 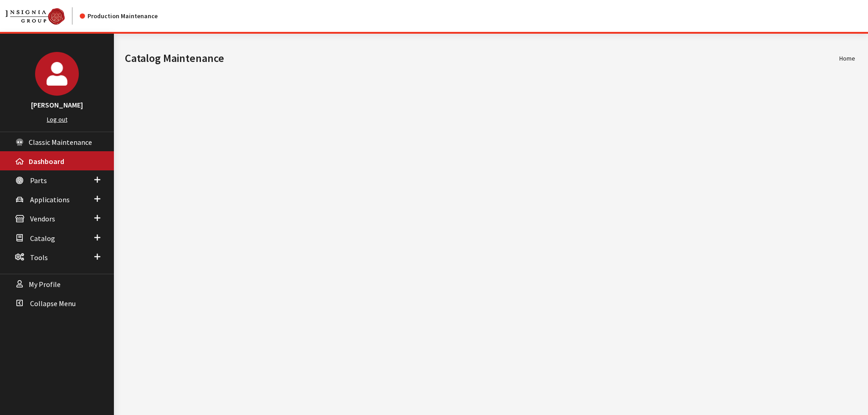 I want to click on span: Parts, so click(x=38, y=180).